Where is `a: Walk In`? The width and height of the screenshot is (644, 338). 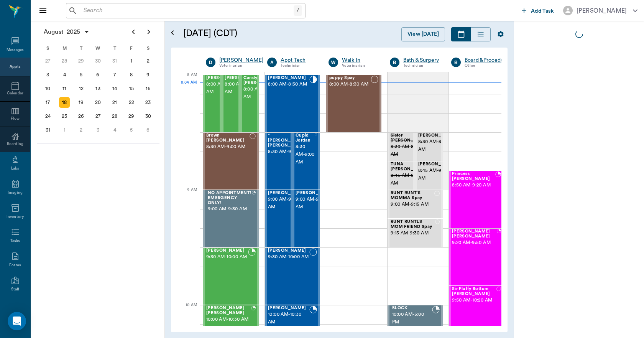 a: Walk In is located at coordinates (360, 60).